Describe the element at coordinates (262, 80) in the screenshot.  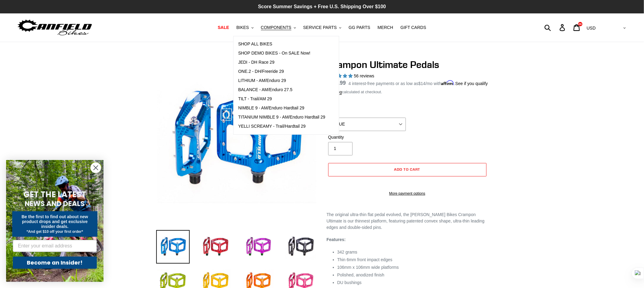
I see `span: LITHIUM - AM/Enduro 29` at that location.